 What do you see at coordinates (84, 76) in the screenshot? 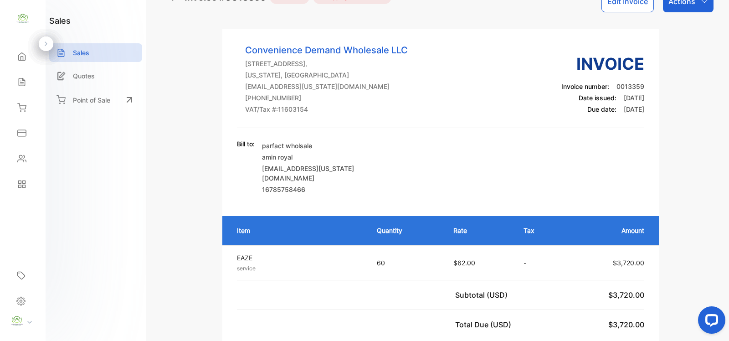
I see `p: Quotes` at bounding box center [84, 76].